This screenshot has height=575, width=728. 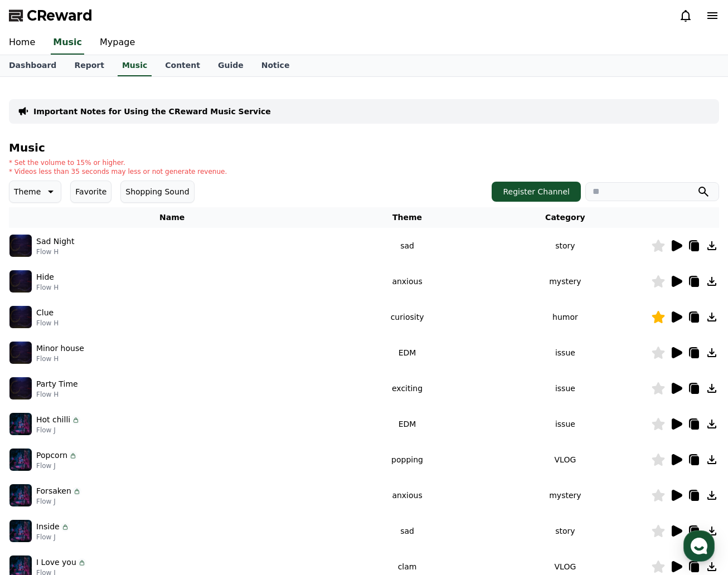 I want to click on p: Theme, so click(x=27, y=191).